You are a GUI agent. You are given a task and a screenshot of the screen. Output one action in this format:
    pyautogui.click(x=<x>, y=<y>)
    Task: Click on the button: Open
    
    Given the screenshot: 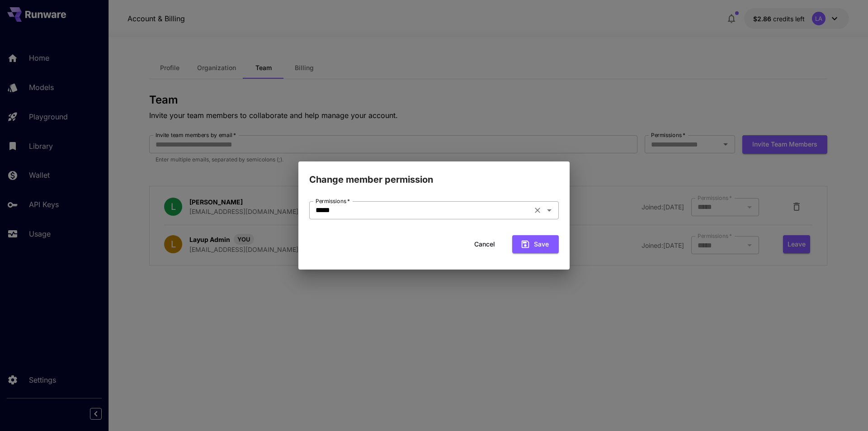 What is the action you would take?
    pyautogui.click(x=549, y=210)
    